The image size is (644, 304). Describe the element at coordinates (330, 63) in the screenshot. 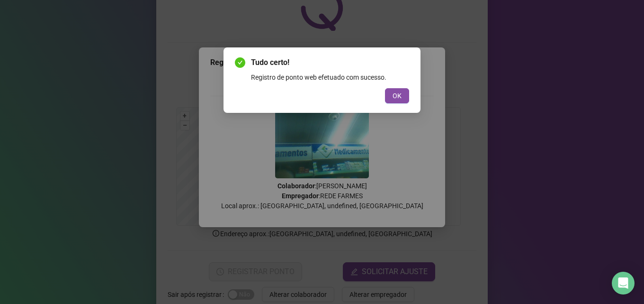

I see `span: Tudo certo!` at that location.